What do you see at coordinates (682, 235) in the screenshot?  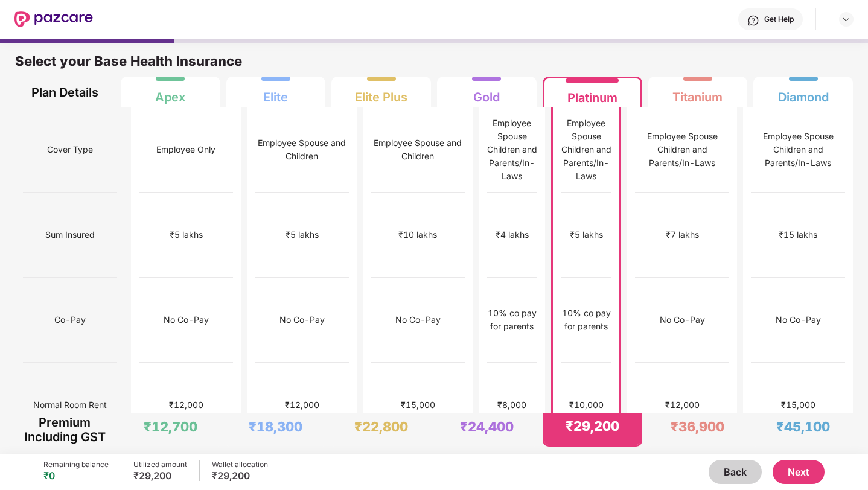 I see `div: ₹7 lakhs` at bounding box center [682, 235].